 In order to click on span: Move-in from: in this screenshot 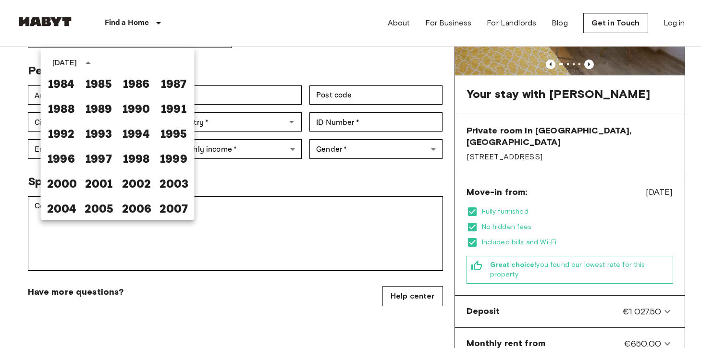, I will do `click(497, 192)`.